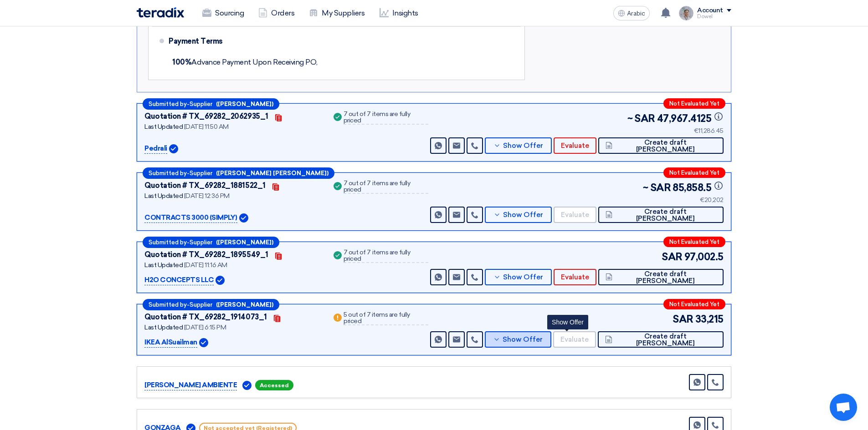 Image resolution: width=868 pixels, height=430 pixels. Describe the element at coordinates (156, 148) in the screenshot. I see `font: Pedrali` at that location.